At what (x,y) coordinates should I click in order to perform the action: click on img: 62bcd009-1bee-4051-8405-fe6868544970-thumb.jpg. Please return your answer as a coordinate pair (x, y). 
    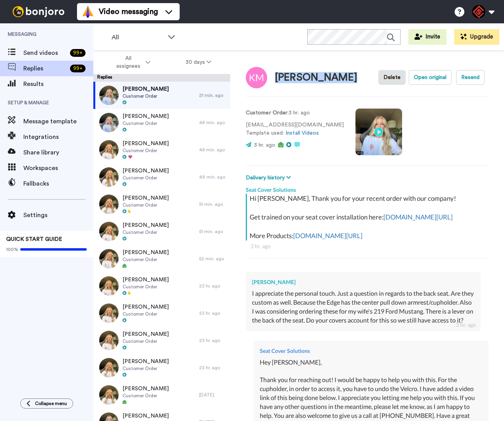
    Looking at the image, I should click on (109, 340).